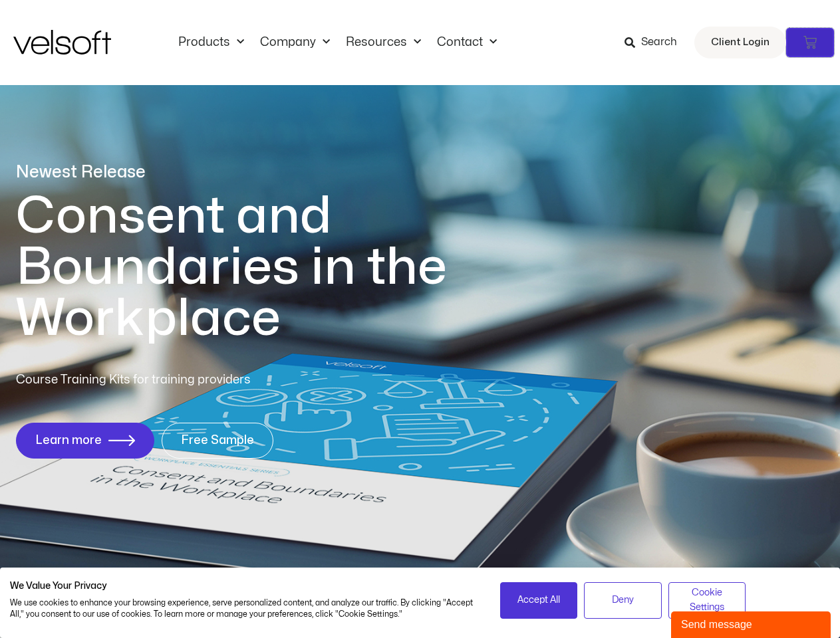  I want to click on img: Velsoft Training Materials, so click(62, 42).